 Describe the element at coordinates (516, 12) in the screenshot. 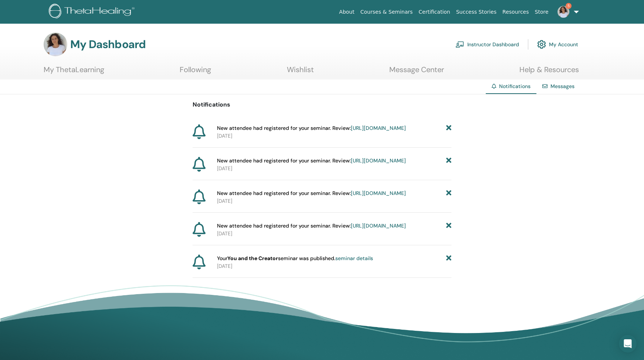

I see `a: Resources` at that location.